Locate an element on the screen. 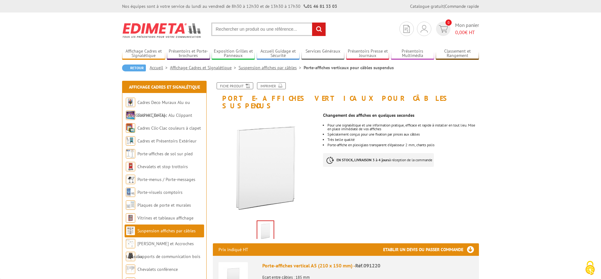 The image size is (601, 279). a: Porte-visuels comptoirs is located at coordinates (160, 192).